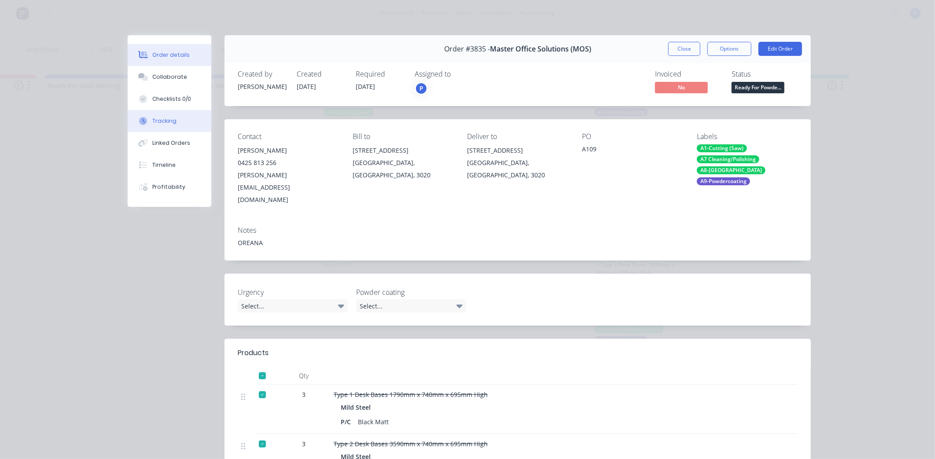 The height and width of the screenshot is (459, 935). I want to click on div: Profitability, so click(169, 187).